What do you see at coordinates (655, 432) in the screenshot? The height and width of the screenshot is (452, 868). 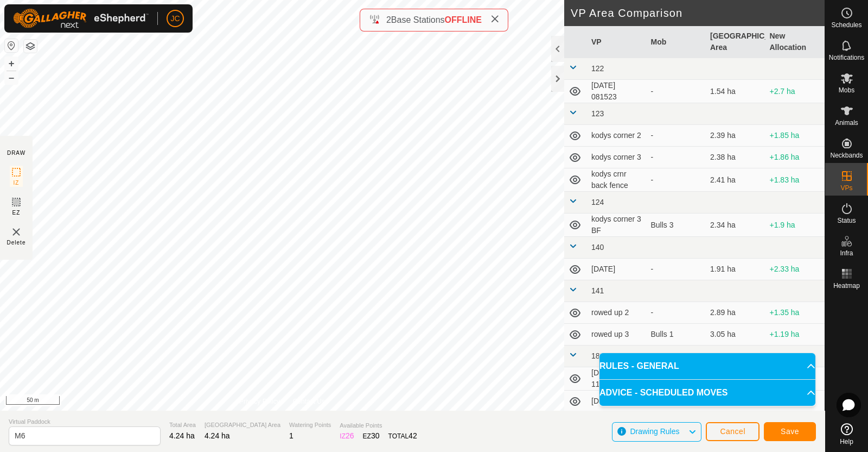 I see `span: Drawing Rules` at bounding box center [655, 432].